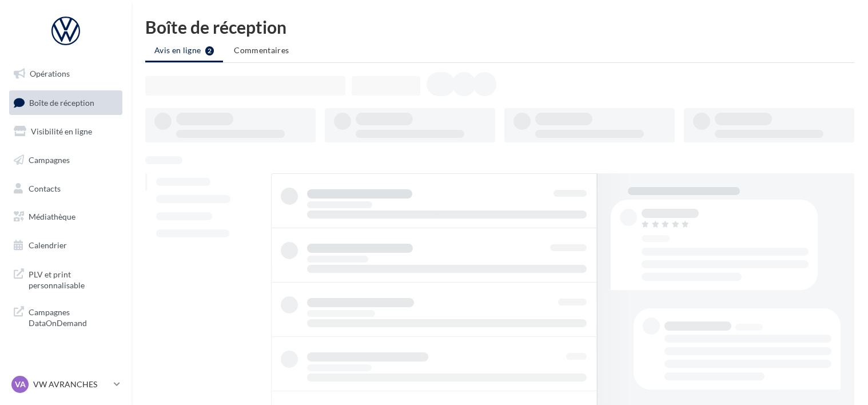 The height and width of the screenshot is (405, 868). I want to click on a: Médiathèque, so click(66, 216).